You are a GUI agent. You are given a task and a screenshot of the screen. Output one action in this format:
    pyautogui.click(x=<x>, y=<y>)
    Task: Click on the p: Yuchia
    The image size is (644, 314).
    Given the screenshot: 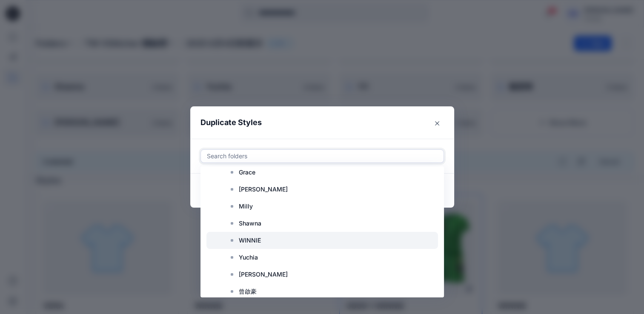 What is the action you would take?
    pyautogui.click(x=248, y=258)
    